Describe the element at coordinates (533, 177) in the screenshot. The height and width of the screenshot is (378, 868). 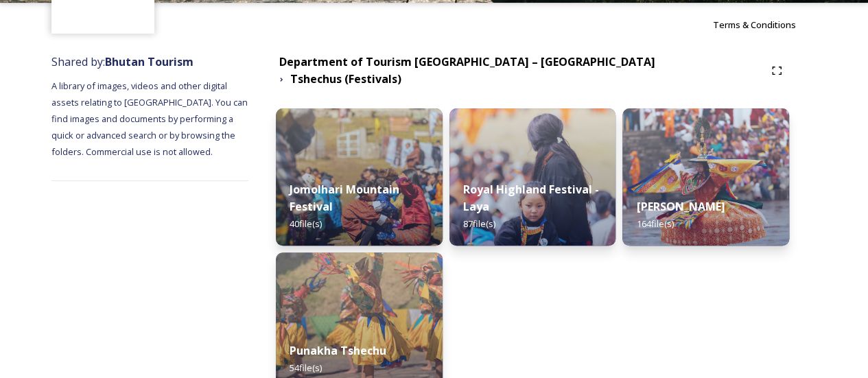
I see `img: LLL05247.jpg` at that location.